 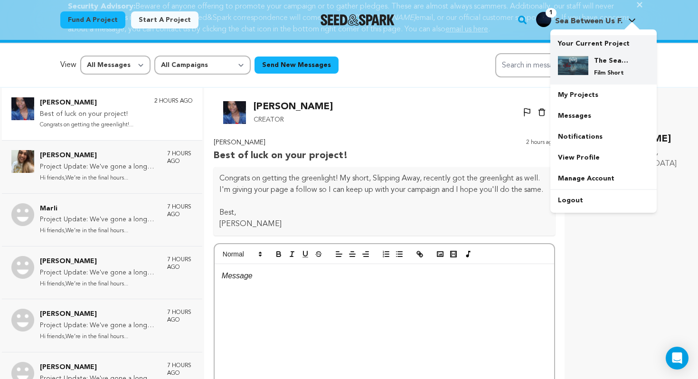 What do you see at coordinates (604, 179) in the screenshot?
I see `a: Manage Account` at bounding box center [604, 179].